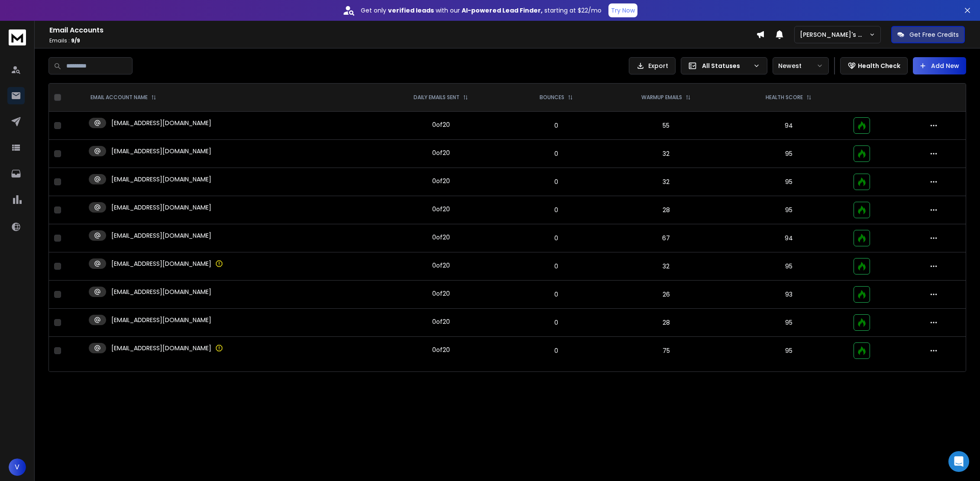 The width and height of the screenshot is (980, 481). Describe the element at coordinates (411, 10) in the screenshot. I see `strong: verified leads` at that location.